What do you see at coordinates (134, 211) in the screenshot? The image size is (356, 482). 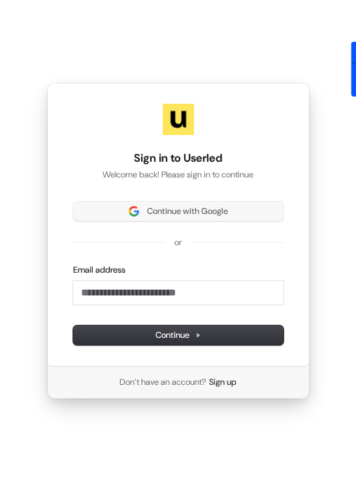 I see `img: Sign in with Google` at bounding box center [134, 211].